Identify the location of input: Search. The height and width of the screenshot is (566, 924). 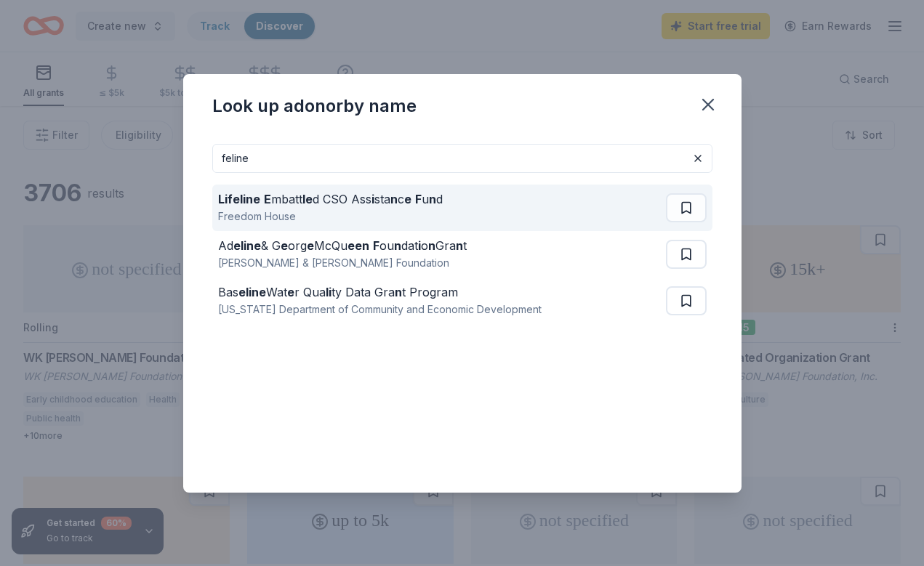
(462, 158).